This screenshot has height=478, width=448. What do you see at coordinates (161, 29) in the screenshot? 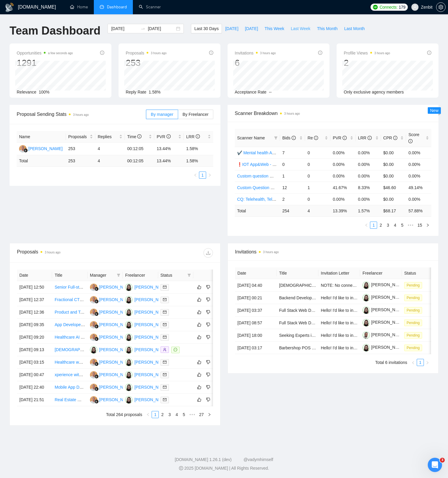
I see `input: End date` at bounding box center [161, 29].